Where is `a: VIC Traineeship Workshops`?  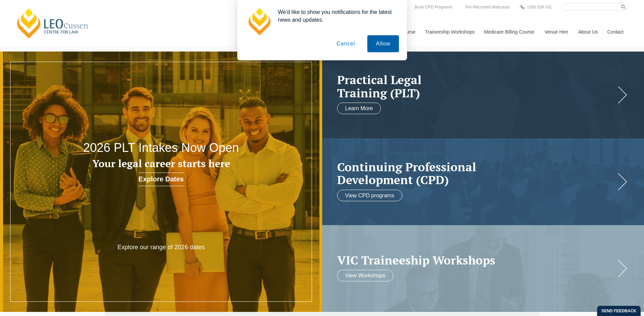
a: VIC Traineeship Workshops is located at coordinates (476, 260).